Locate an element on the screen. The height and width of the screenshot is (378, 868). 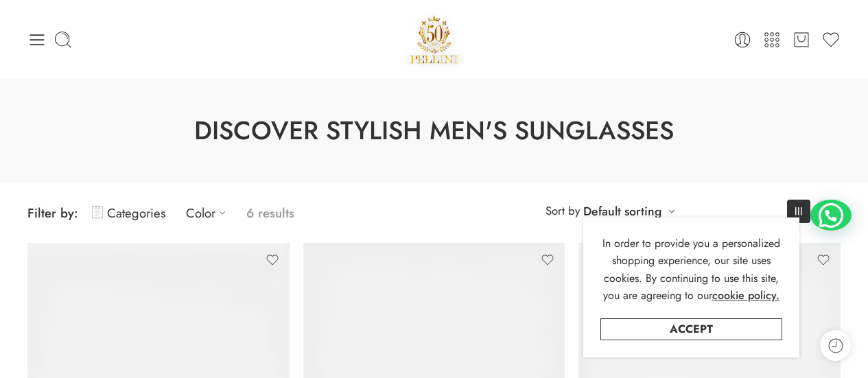
p: 6 results is located at coordinates (270, 213).